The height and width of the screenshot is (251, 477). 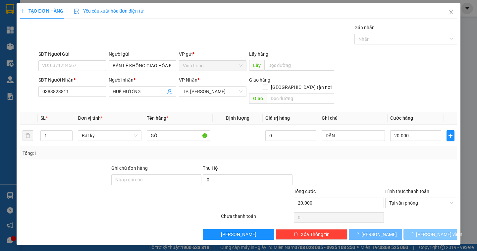 What do you see at coordinates (103, 153) in the screenshot?
I see `div: Tổng: 1` at bounding box center [103, 153].